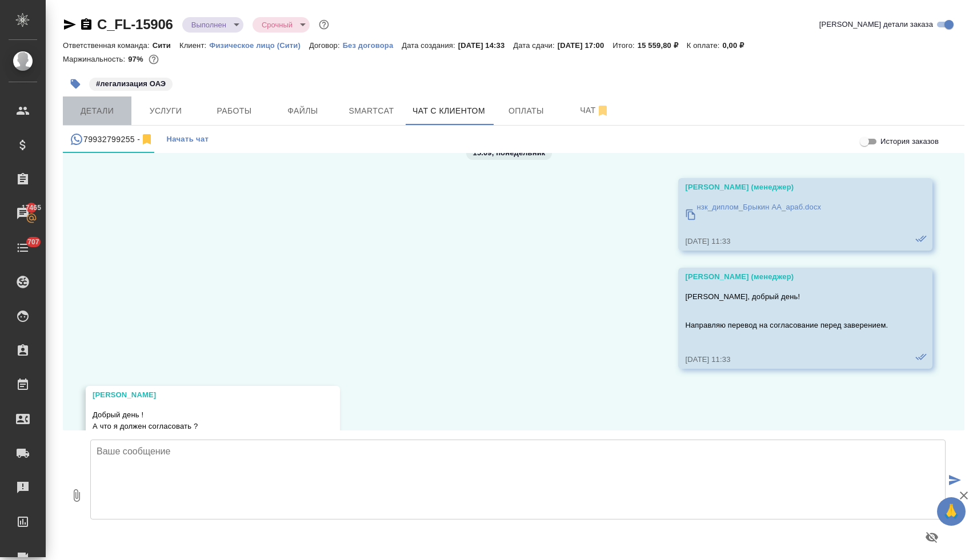 This screenshot has height=560, width=977. What do you see at coordinates (188, 139) in the screenshot?
I see `span: Начать чат` at bounding box center [188, 139].